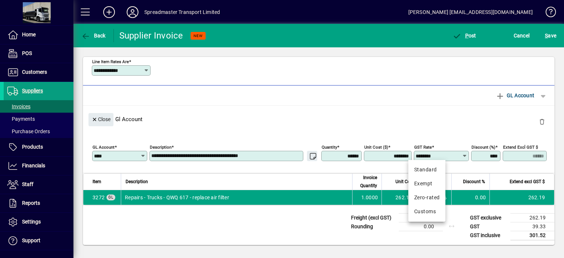 The width and height of the screenshot is (564, 258). What do you see at coordinates (28, 184) in the screenshot?
I see `span: Staff` at bounding box center [28, 184].